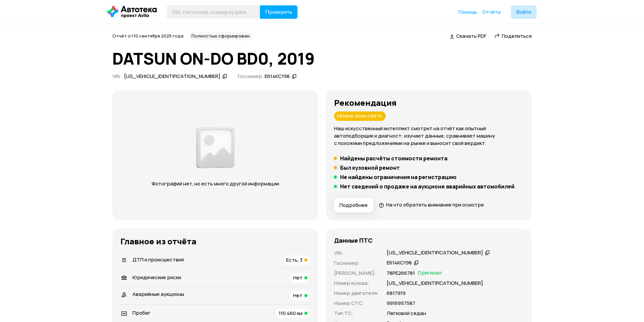 The image size is (644, 322). Describe the element at coordinates (354, 205) in the screenshot. I see `button: Подробнее` at that location.